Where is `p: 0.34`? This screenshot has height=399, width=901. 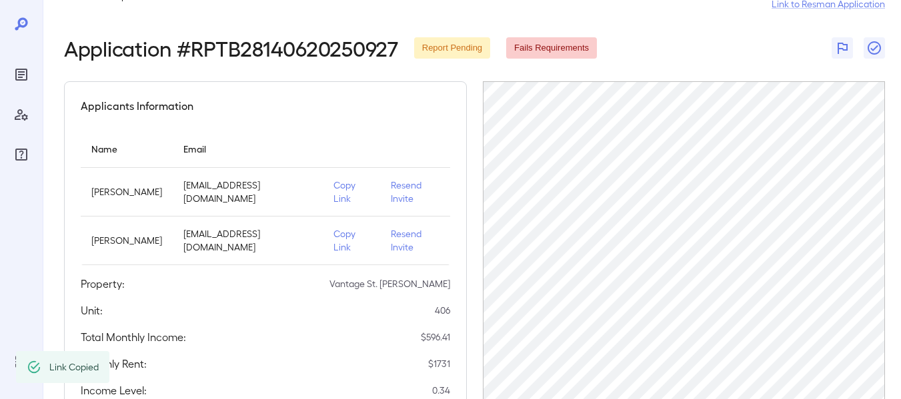
p: 0.34 is located at coordinates (441, 391).